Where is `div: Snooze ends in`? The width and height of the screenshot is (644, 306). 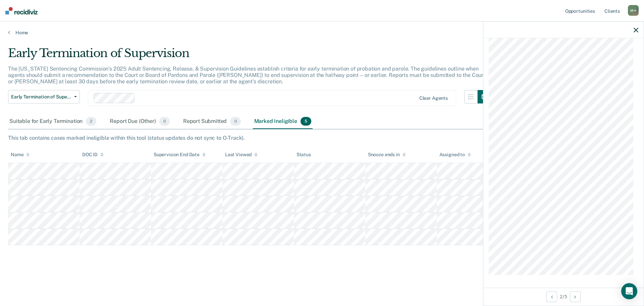 div: Snooze ends in is located at coordinates (387, 154).